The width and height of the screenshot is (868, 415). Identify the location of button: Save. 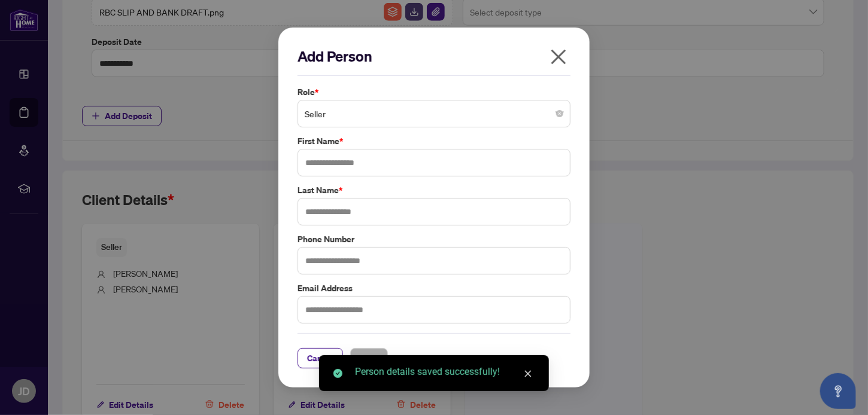
(369, 358).